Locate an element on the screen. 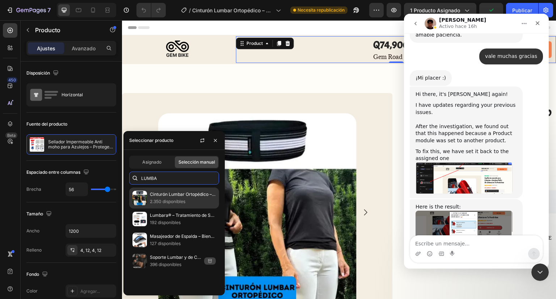 The image size is (556, 299). img: Imagen de característica del producto is located at coordinates (37, 144).